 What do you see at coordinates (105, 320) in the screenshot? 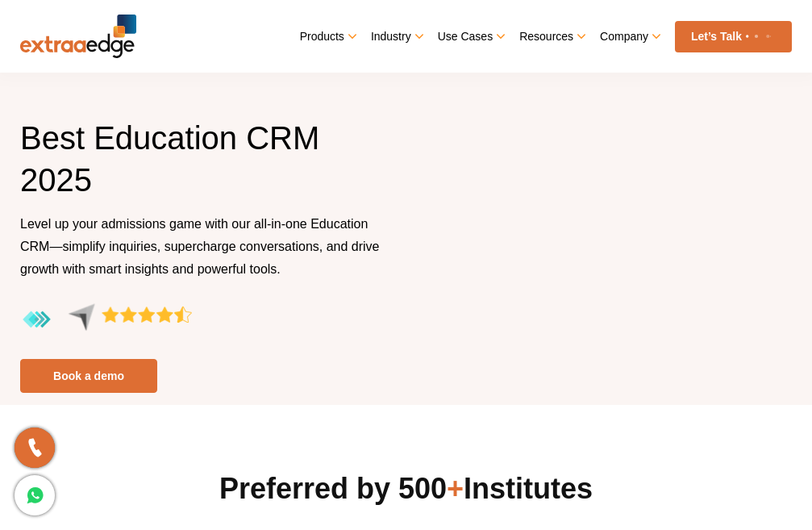
I see `img: aggregate-rating-by-users` at bounding box center [105, 320].